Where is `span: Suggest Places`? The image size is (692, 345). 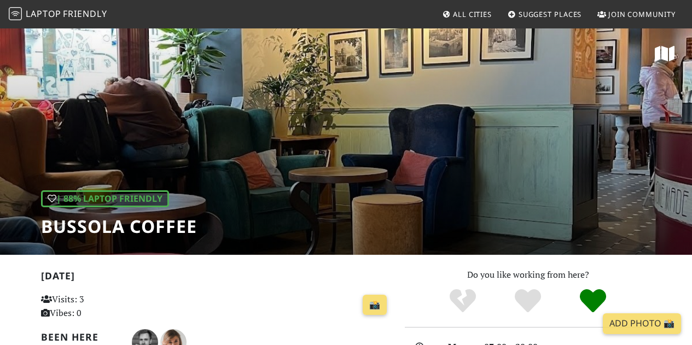 span: Suggest Places is located at coordinates (550, 14).